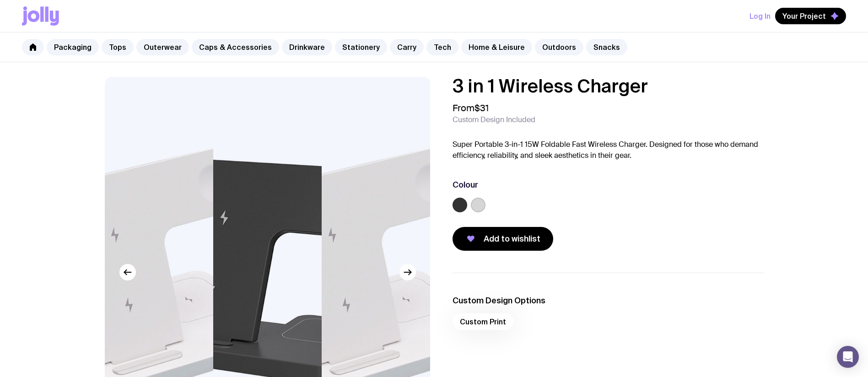  What do you see at coordinates (811, 16) in the screenshot?
I see `button: Your Project` at bounding box center [811, 16].